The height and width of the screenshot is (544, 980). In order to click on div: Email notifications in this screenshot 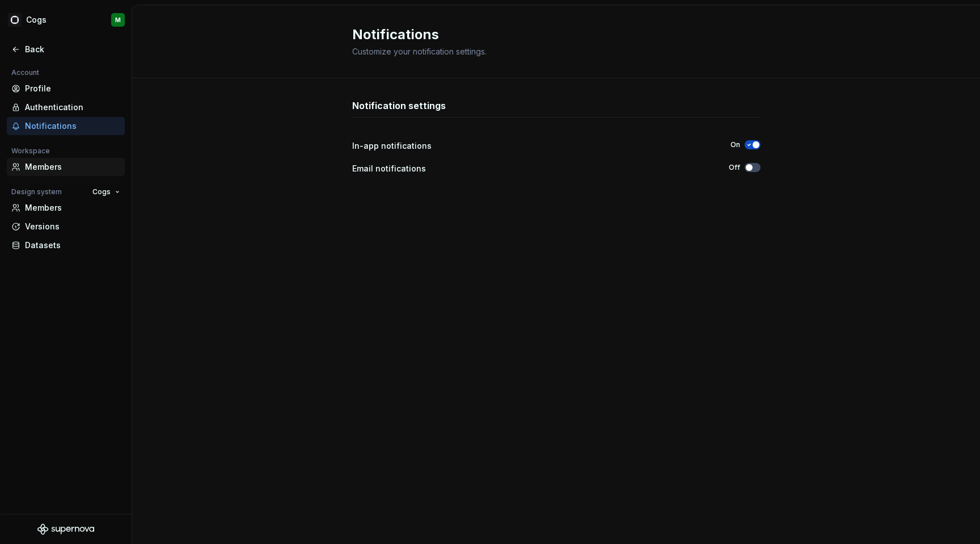, I will do `click(390, 169)`.